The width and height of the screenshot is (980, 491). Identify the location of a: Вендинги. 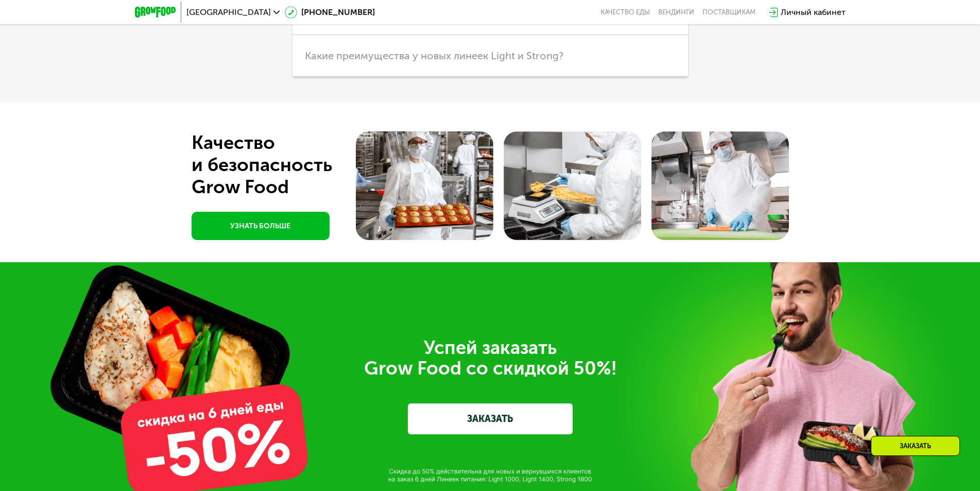
(676, 12).